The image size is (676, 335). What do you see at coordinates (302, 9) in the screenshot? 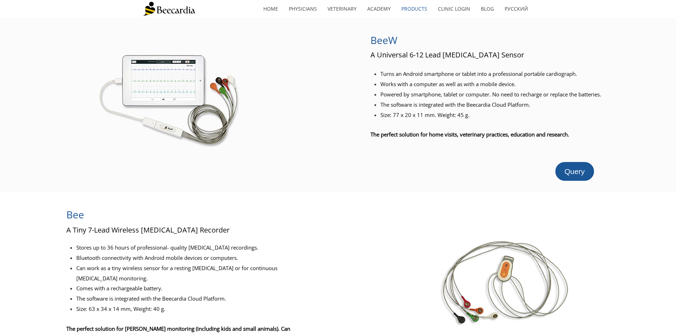
I see `a: Physicians` at bounding box center [302, 9].